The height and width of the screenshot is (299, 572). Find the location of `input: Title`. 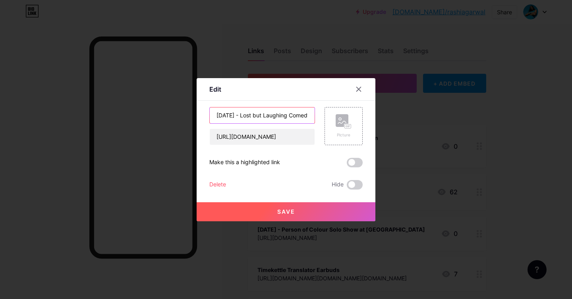

input: Title is located at coordinates (262, 116).